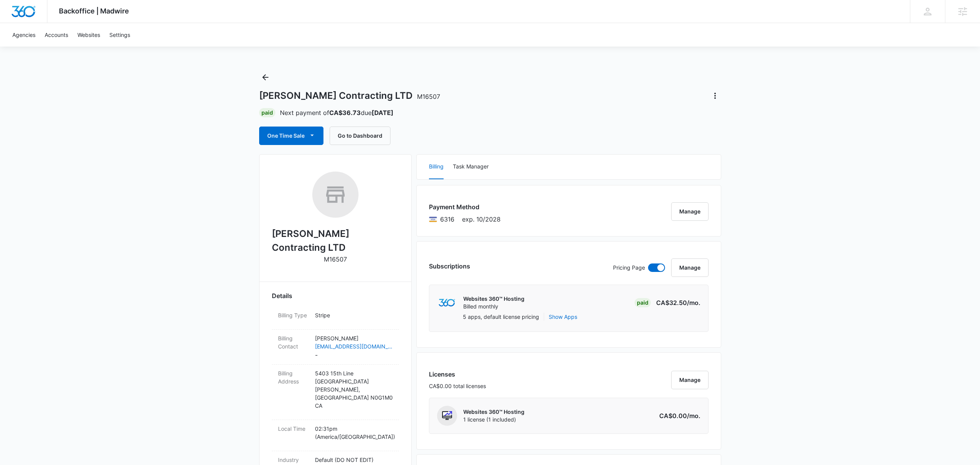 Image resolution: width=980 pixels, height=465 pixels. Describe the element at coordinates (680, 416) in the screenshot. I see `p: CA$0.00` at that location.